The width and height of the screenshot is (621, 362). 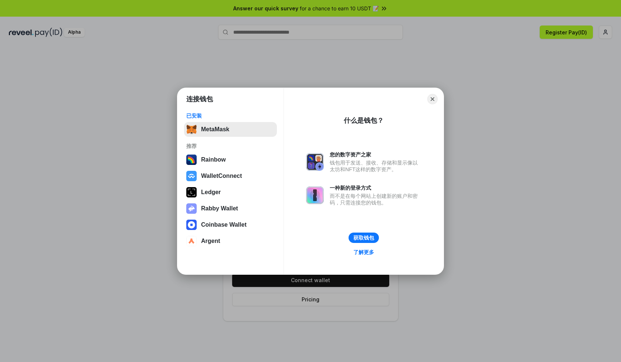 What do you see at coordinates (213, 160) in the screenshot?
I see `div: Rainbow` at bounding box center [213, 160].